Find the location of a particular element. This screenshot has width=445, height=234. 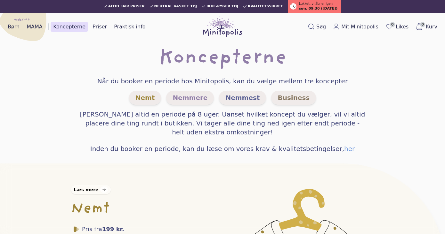

h1: Koncepterne is located at coordinates (222, 59).